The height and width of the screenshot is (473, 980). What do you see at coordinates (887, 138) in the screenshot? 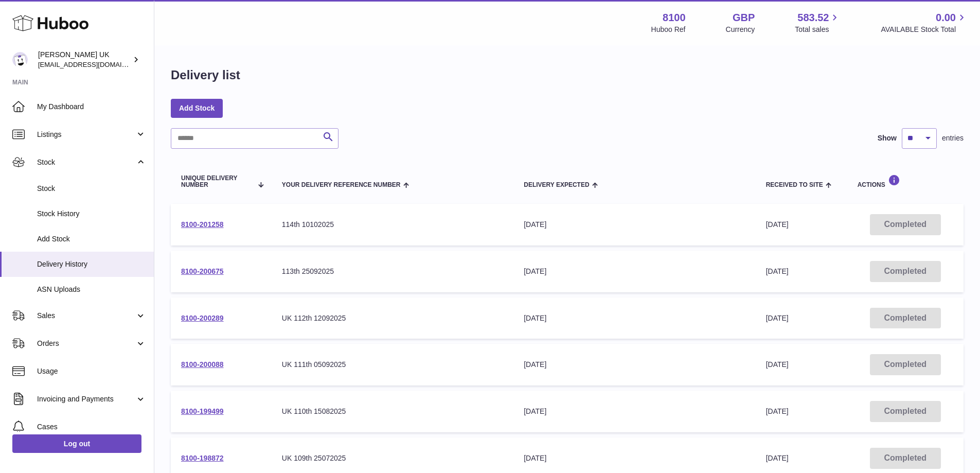
I see `label: Show` at bounding box center [887, 138].